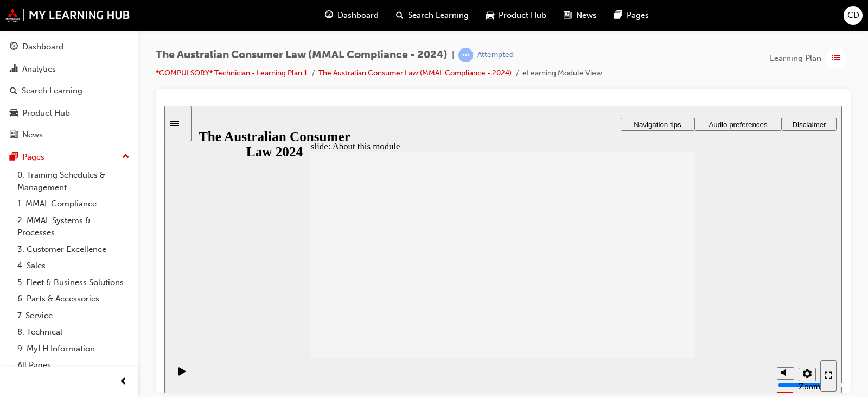 This screenshot has height=397, width=868. What do you see at coordinates (73, 249) in the screenshot?
I see `a: 3. Customer Excellence` at bounding box center [73, 249].